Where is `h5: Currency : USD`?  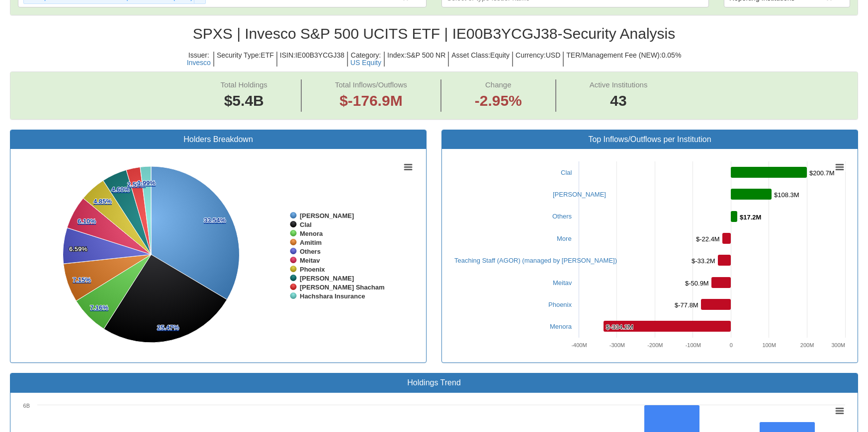 h5: Currency : USD is located at coordinates (539, 59).